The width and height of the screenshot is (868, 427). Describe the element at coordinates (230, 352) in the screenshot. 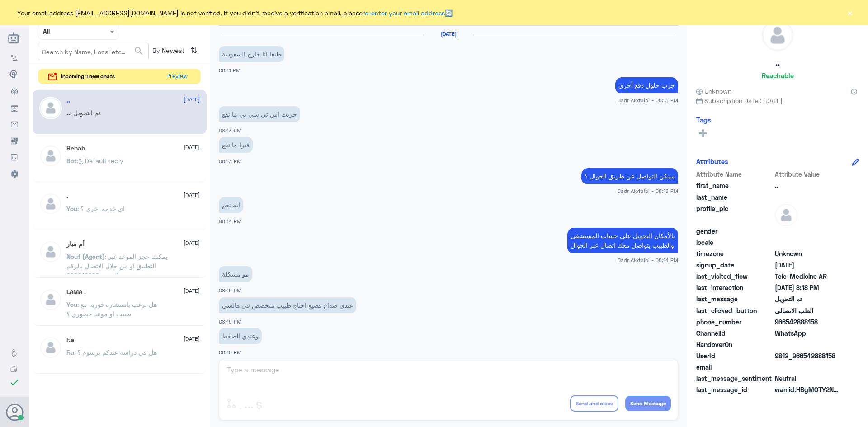

I see `span: 08:16 PM` at that location.